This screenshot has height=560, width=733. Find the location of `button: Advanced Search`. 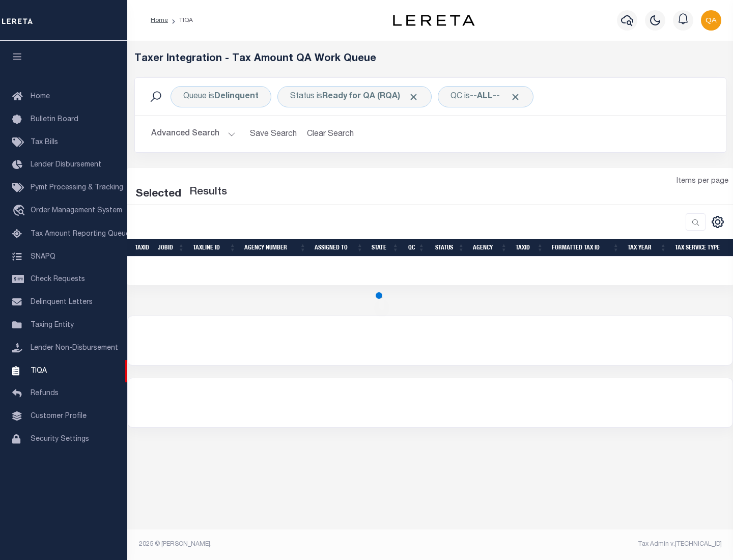

button: Advanced Search is located at coordinates (193, 134).